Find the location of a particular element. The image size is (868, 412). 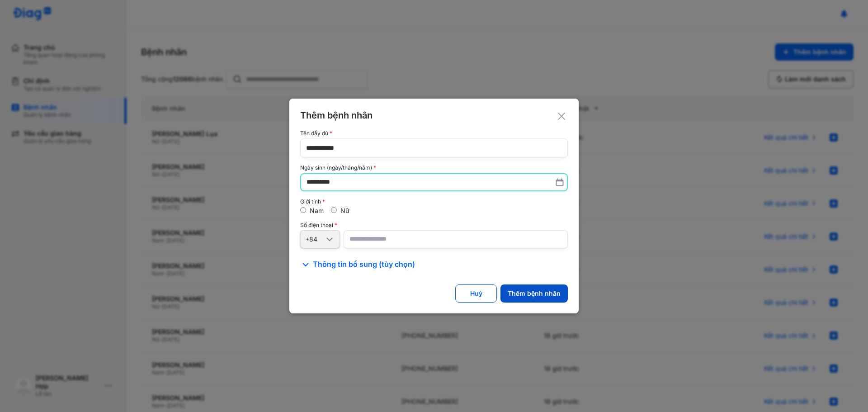

button: Thêm bệnh nhân is located at coordinates (533, 293).